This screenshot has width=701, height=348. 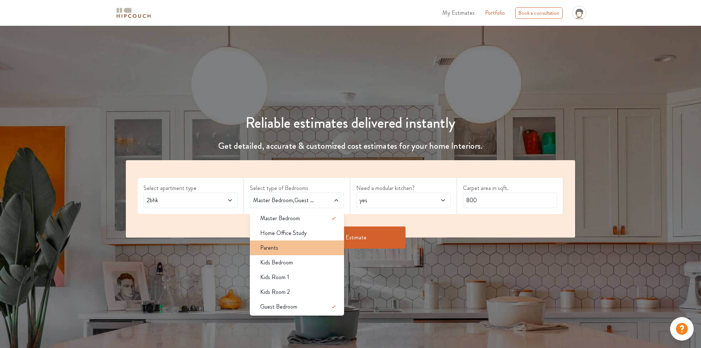 I want to click on label: Need a modular kitchen?, so click(x=403, y=188).